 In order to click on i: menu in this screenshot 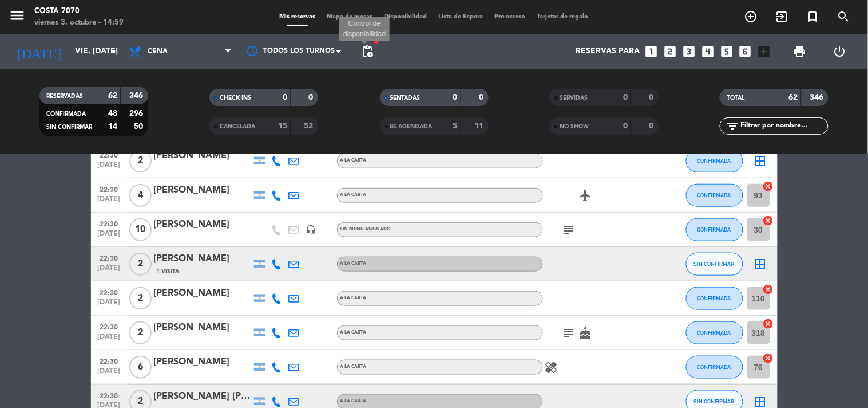, I will do `click(17, 16)`.